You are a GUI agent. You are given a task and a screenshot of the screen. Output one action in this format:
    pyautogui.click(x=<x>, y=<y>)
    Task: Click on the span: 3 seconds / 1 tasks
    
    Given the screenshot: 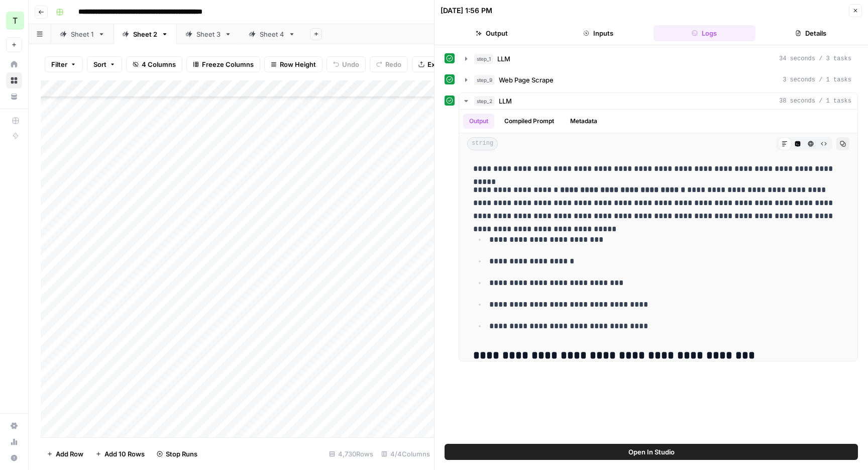 What is the action you would take?
    pyautogui.click(x=817, y=80)
    